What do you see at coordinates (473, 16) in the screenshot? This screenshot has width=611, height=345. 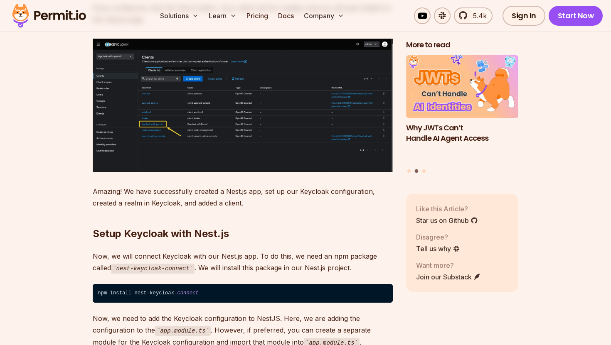 I see `a: 5.4k` at bounding box center [473, 16].